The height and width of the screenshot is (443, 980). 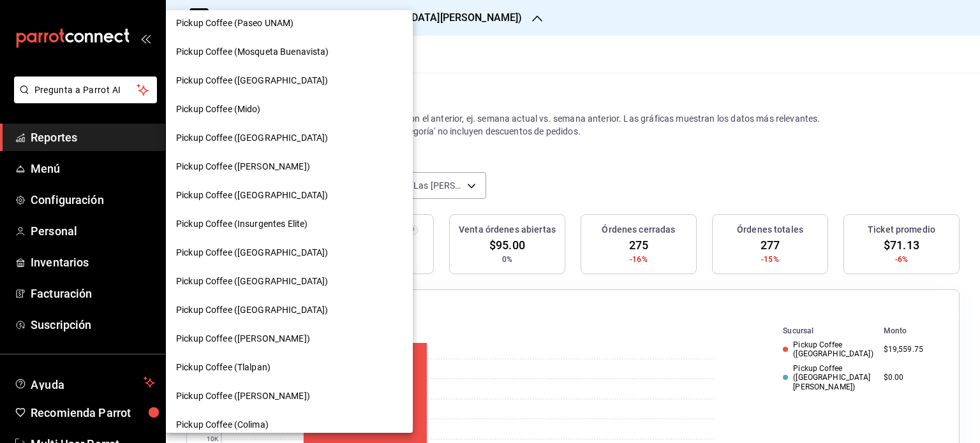 I want to click on span: Pickup Coffee (Mosqueta Buenavista), so click(x=253, y=52).